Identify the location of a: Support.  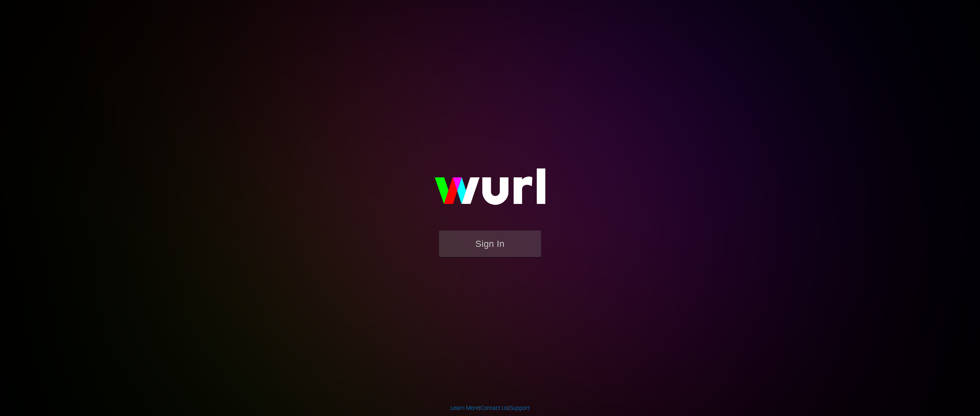
(520, 407).